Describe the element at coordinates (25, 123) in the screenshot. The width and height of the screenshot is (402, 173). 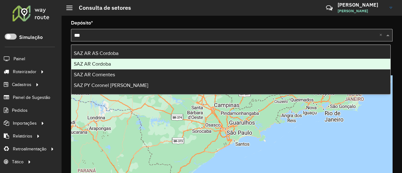
I see `span: Importações` at that location.